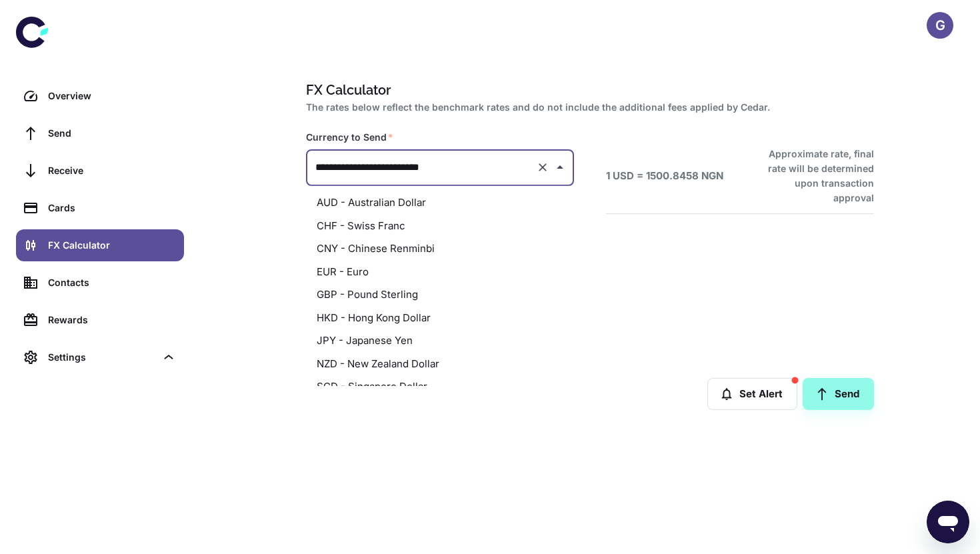  What do you see at coordinates (112, 283) in the screenshot?
I see `div: Contacts` at bounding box center [112, 283].